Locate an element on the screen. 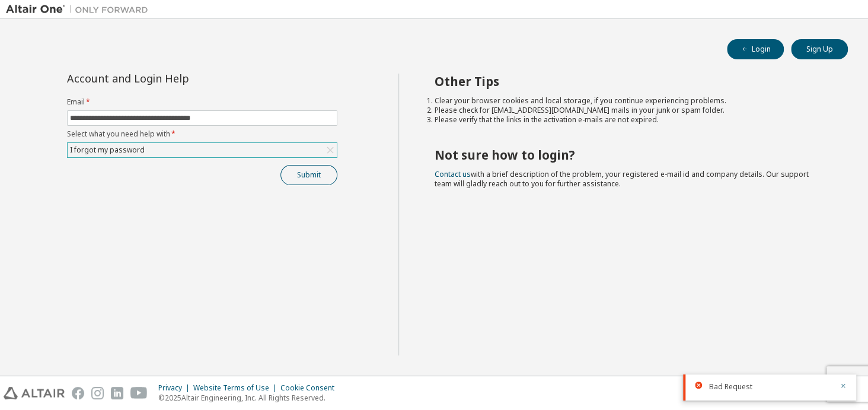 The image size is (868, 410). img: Altair One is located at coordinates (80, 9).